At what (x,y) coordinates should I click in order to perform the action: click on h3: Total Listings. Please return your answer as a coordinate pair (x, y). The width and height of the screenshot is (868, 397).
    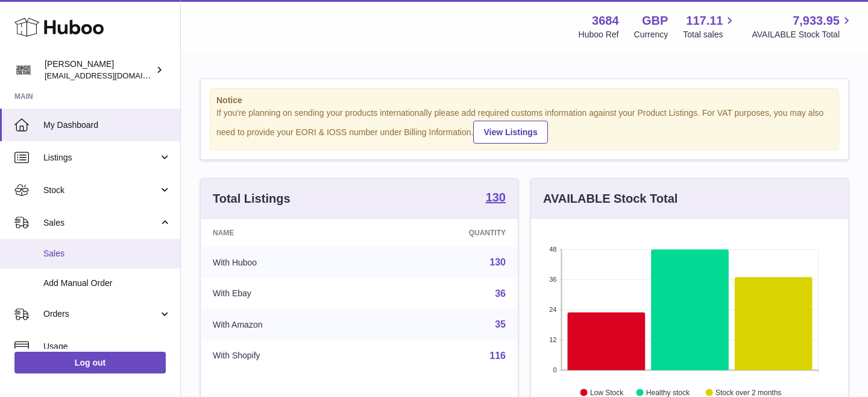
    Looking at the image, I should click on (251, 198).